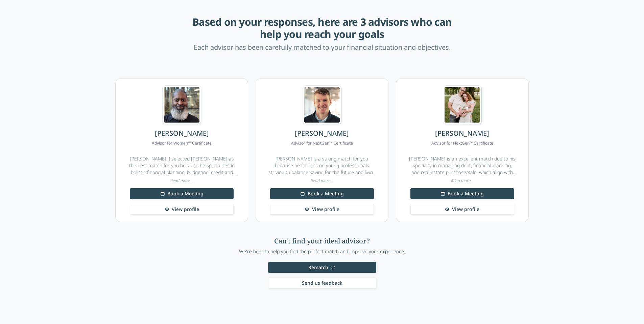 The width and height of the screenshot is (644, 324). Describe the element at coordinates (322, 48) in the screenshot. I see `p: Each advisor has been carefully matched to your financial situation and objectives.` at that location.